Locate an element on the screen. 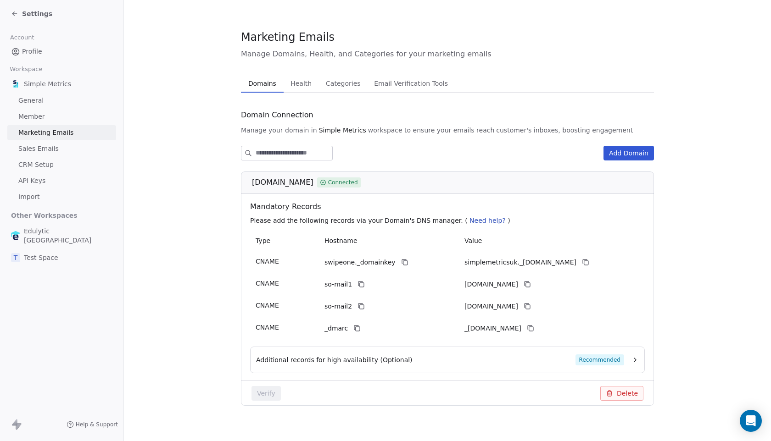 This screenshot has width=771, height=441. span: _dmarc is located at coordinates (336, 328).